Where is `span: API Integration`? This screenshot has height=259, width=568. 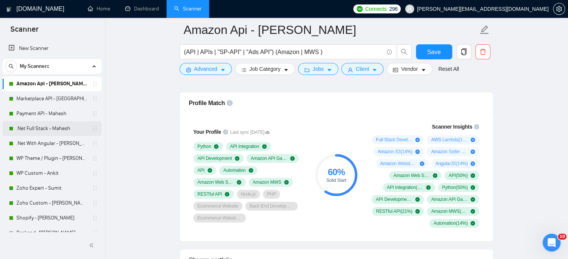 span: API Integration is located at coordinates (244, 147).